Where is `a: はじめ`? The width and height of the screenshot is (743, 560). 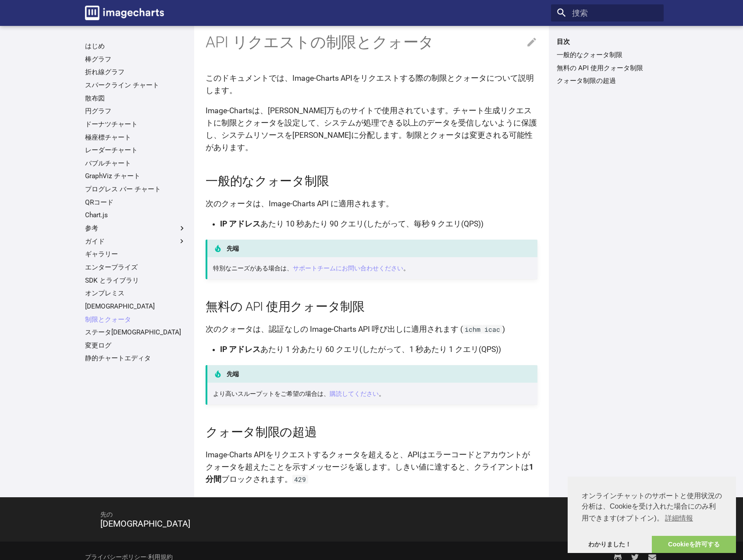
a: はじめ is located at coordinates (135, 46).